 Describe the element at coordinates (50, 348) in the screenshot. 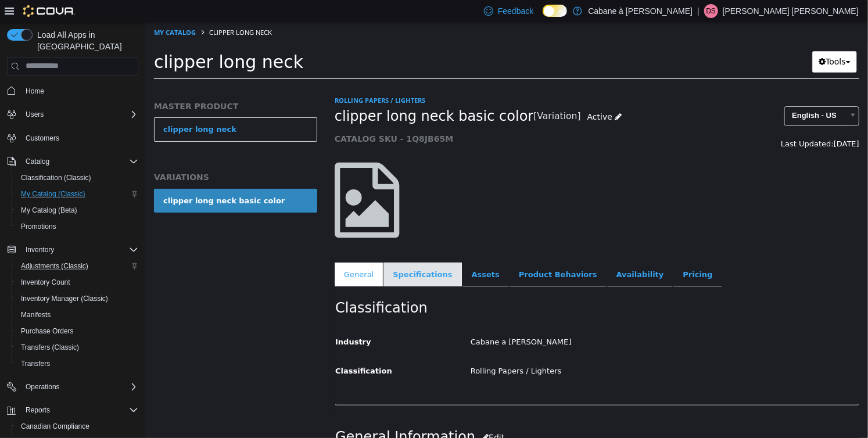

I see `a: Transfers (Classic)` at that location.